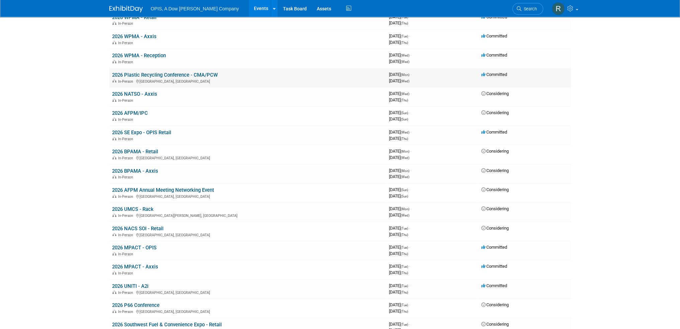  What do you see at coordinates (559, 9) in the screenshot?
I see `img: Renee Ortner` at bounding box center [559, 9].